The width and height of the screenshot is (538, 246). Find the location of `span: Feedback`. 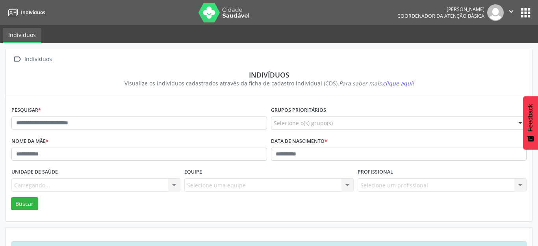

span: Feedback is located at coordinates (530, 118).